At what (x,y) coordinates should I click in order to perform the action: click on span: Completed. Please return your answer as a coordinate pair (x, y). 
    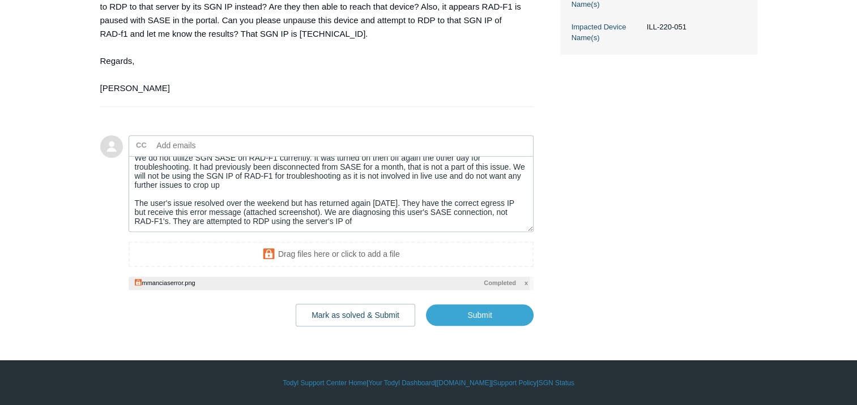
    Looking at the image, I should click on (499, 283).